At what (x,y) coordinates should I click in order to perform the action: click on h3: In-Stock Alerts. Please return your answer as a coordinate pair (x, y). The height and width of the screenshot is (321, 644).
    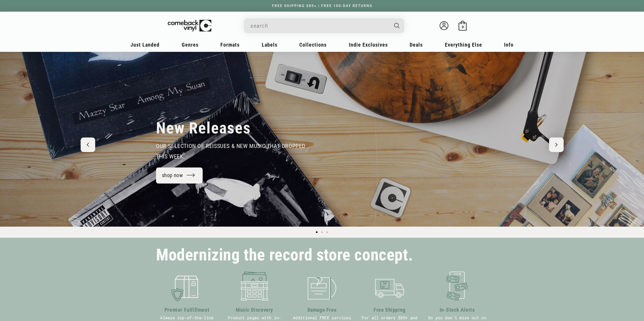
    Looking at the image, I should click on (457, 310).